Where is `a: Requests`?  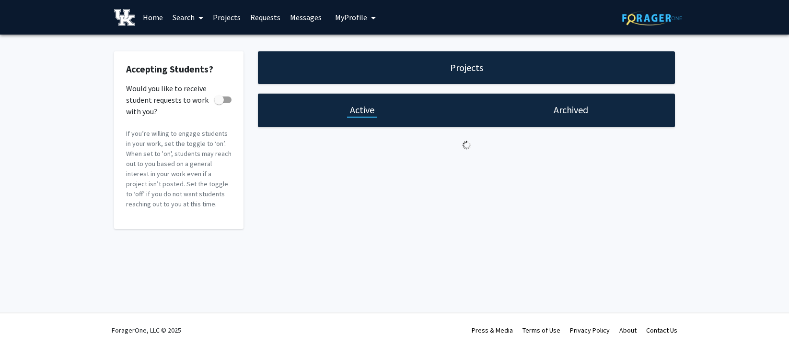 a: Requests is located at coordinates (265, 17).